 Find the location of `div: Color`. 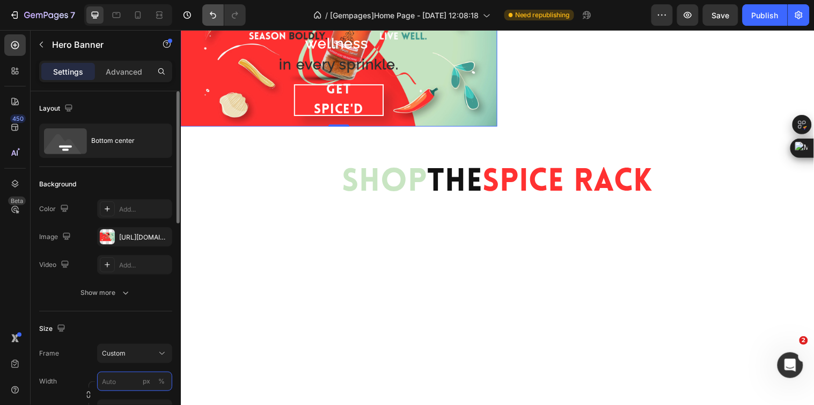

div: Color is located at coordinates (55, 209).